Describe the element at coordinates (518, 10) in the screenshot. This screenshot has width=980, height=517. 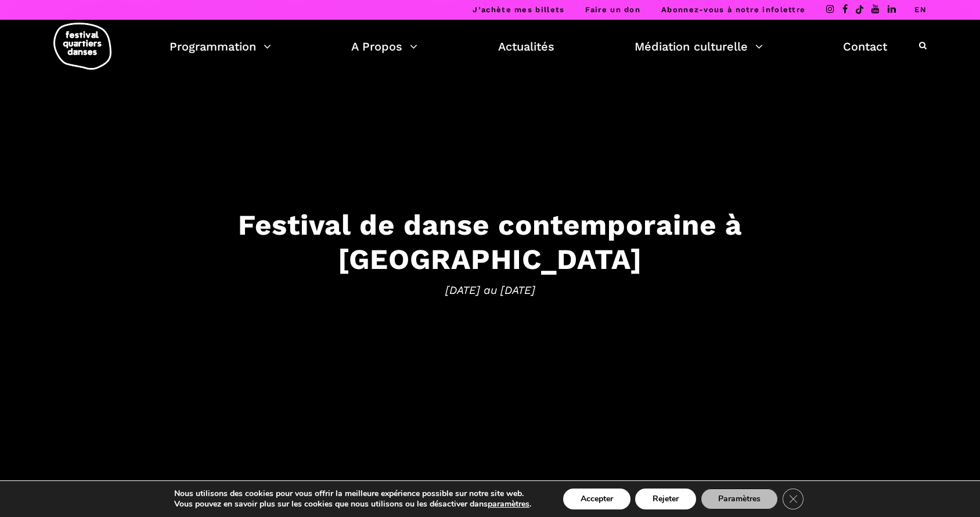
I see `a: J’achète mes billets` at that location.